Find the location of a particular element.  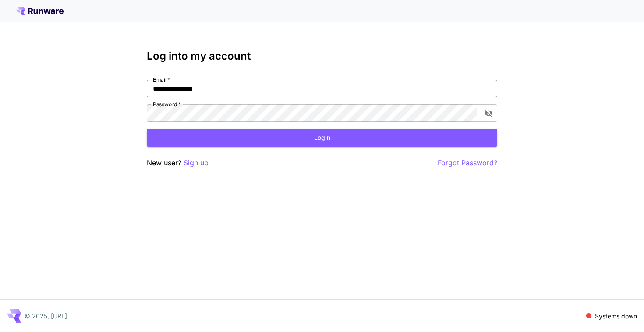

label: Password is located at coordinates (167, 104).